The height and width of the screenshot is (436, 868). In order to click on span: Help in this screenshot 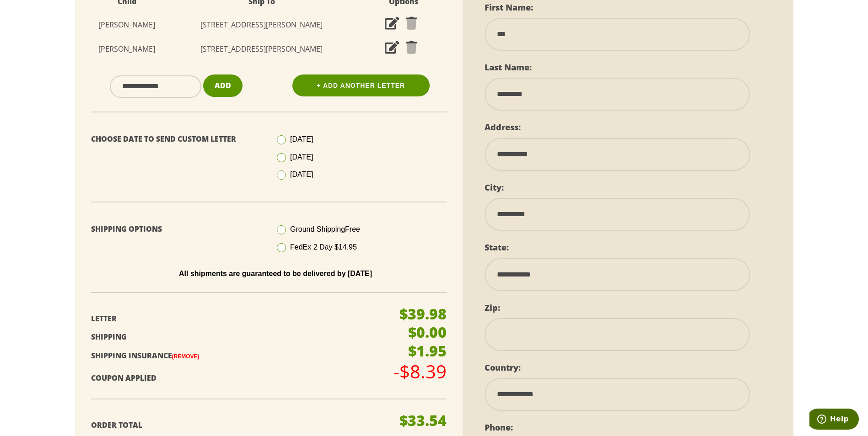, I will do `click(29, 10)`.